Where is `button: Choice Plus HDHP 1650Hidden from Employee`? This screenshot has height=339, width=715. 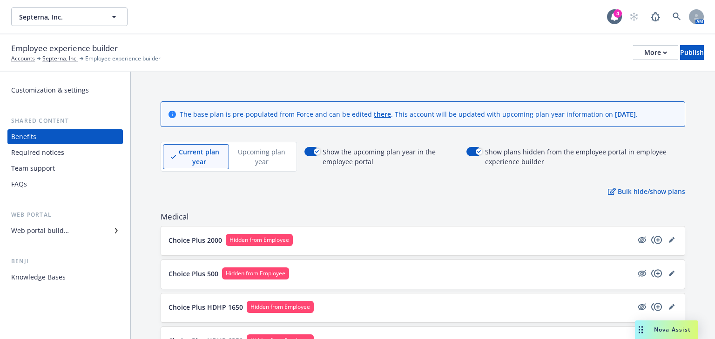 button: Choice Plus HDHP 1650Hidden from Employee is located at coordinates (400, 307).